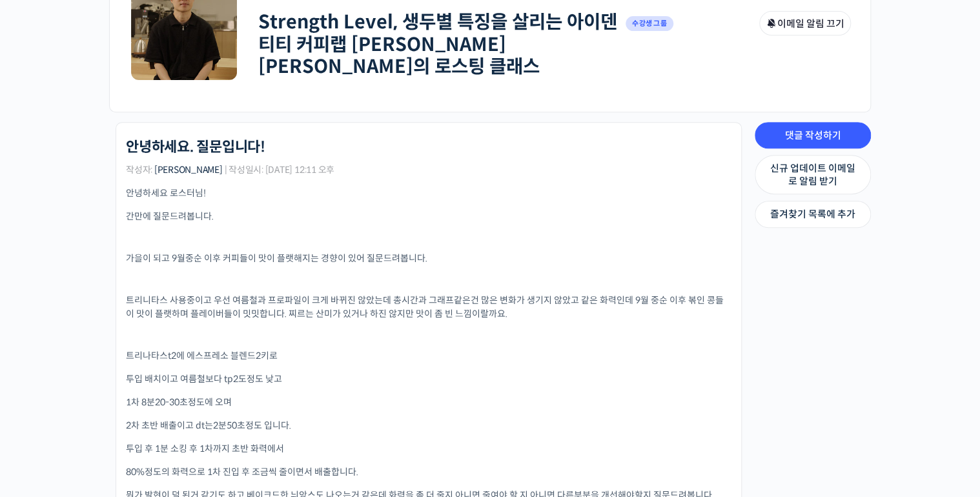 Image resolution: width=980 pixels, height=497 pixels. Describe the element at coordinates (126, 406) in the screenshot. I see `a: 대화` at that location.